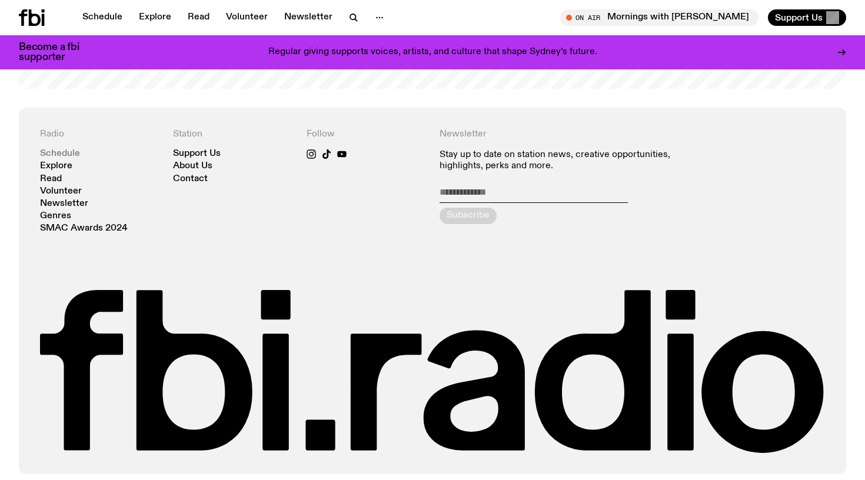 This screenshot has width=865, height=480. I want to click on h4: Radio, so click(99, 134).